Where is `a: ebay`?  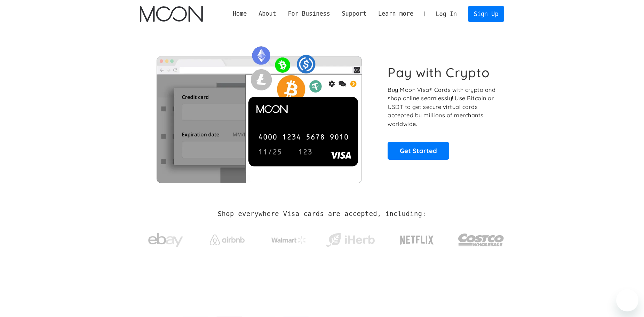 a: ebay is located at coordinates (166, 238).